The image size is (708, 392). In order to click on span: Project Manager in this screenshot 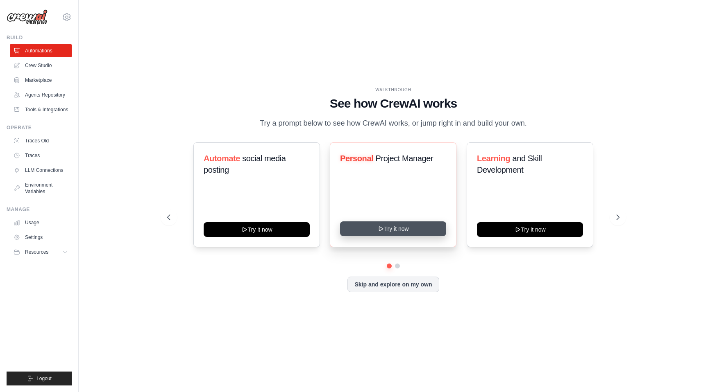, I will do `click(404, 159)`.